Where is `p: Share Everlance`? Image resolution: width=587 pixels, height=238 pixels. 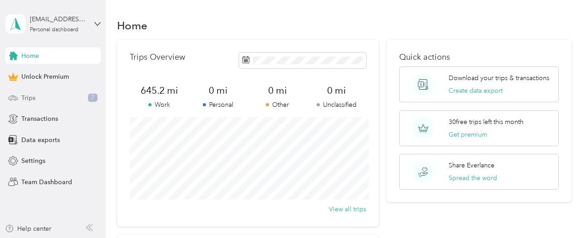 p: Share Everlance is located at coordinates (471, 165).